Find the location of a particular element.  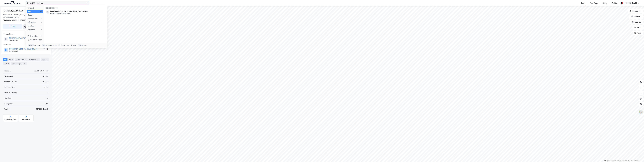

div: Eiendommer (1) is located at coordinates (76, 7).